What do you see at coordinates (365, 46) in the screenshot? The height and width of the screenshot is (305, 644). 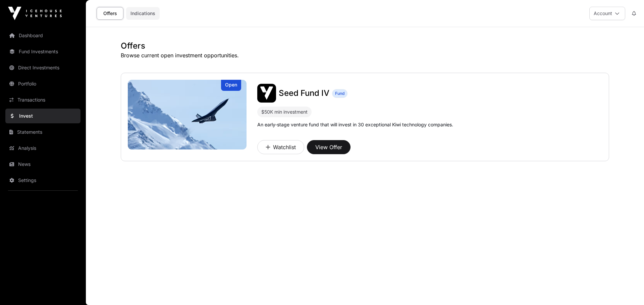 I see `h1: Offers` at bounding box center [365, 46].